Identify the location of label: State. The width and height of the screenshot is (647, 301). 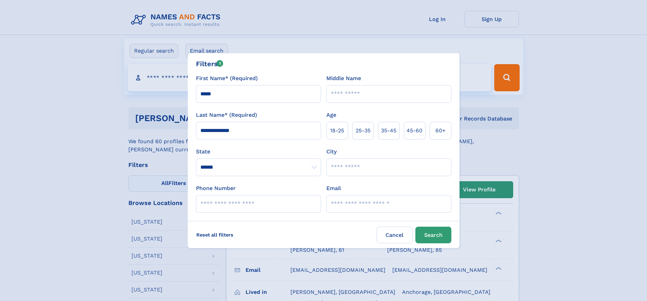
(258, 152).